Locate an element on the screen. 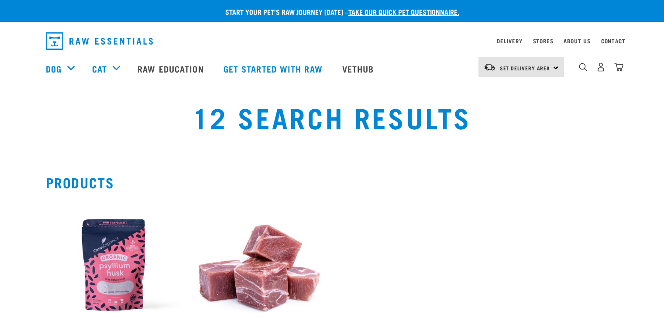  img: van-moving.png is located at coordinates (489, 67).